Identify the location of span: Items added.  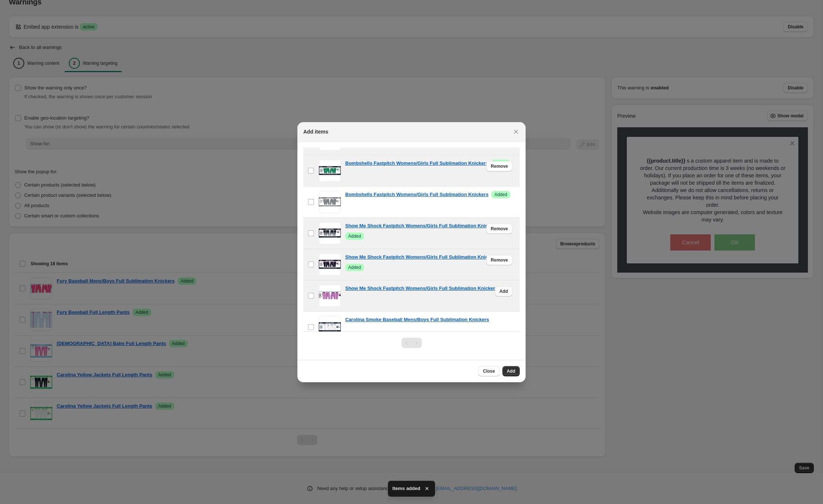
(407, 489).